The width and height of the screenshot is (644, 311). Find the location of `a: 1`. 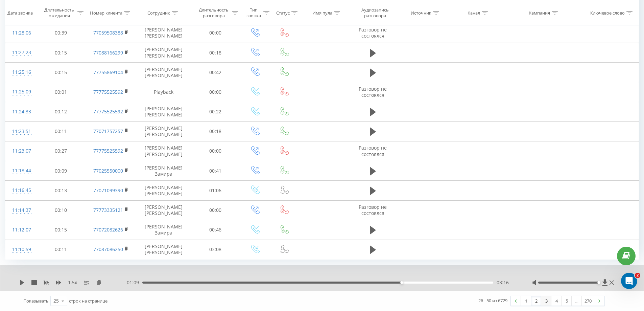

a: 1 is located at coordinates (526, 300).